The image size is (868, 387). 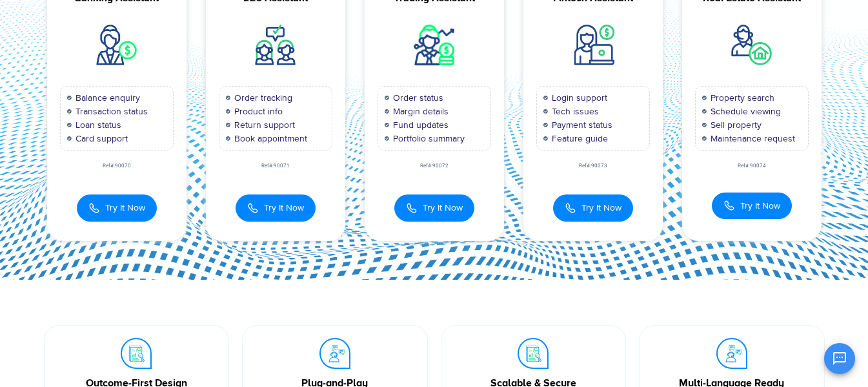 What do you see at coordinates (97, 125) in the screenshot?
I see `span: Loan status` at bounding box center [97, 125].